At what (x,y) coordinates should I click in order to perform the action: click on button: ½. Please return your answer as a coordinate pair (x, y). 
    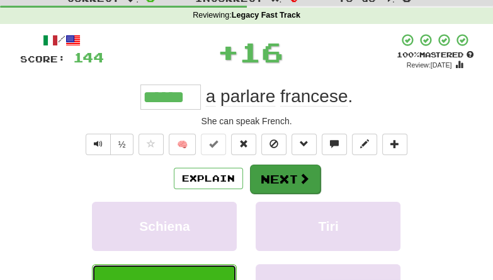
    Looking at the image, I should click on (122, 144).